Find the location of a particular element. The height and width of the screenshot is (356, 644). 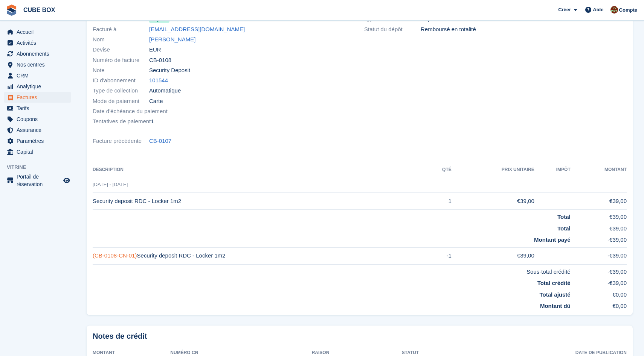

span: Date d'échéance du paiement is located at coordinates (130, 111).